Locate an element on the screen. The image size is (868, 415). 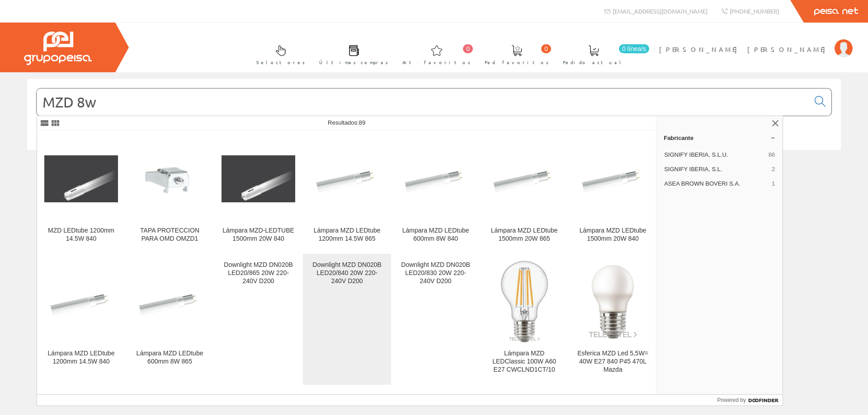
div: Downlight MZD DN020B LED20/830 20W 220-240V D200 is located at coordinates (435, 274).